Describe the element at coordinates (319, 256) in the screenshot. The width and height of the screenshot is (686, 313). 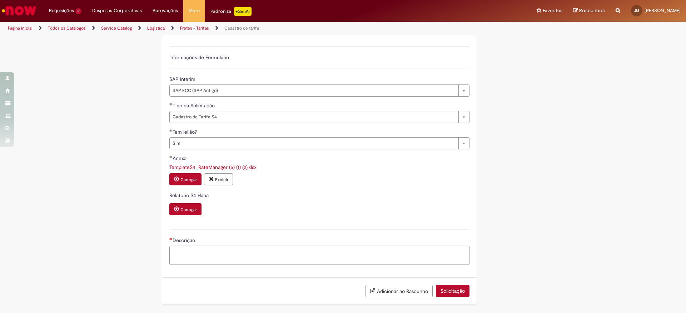
I see `textarea: Descrição` at that location.